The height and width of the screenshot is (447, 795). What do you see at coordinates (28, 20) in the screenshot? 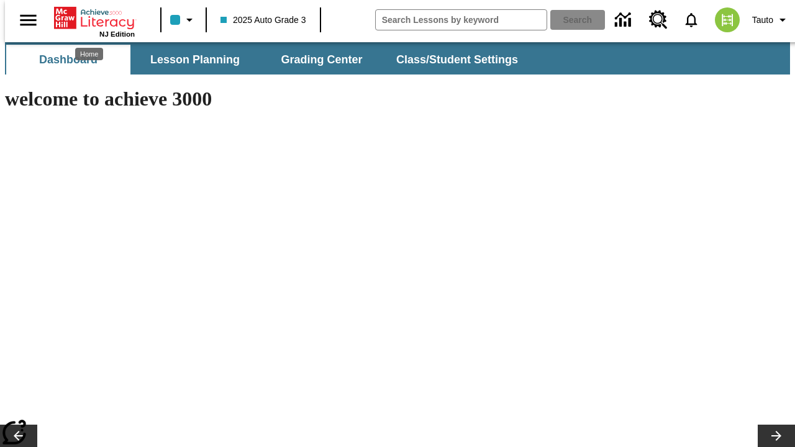
I see `button: Open side menu` at bounding box center [28, 20].